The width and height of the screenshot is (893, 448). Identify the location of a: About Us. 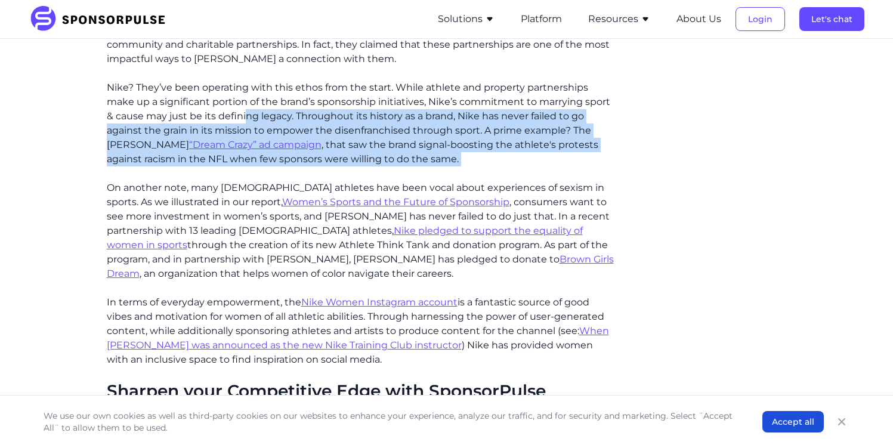
(699, 19).